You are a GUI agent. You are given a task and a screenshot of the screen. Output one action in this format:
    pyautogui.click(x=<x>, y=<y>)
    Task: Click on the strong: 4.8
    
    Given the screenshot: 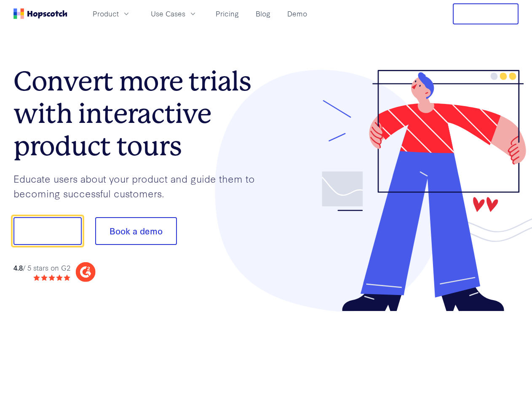 What is the action you would take?
    pyautogui.click(x=18, y=267)
    